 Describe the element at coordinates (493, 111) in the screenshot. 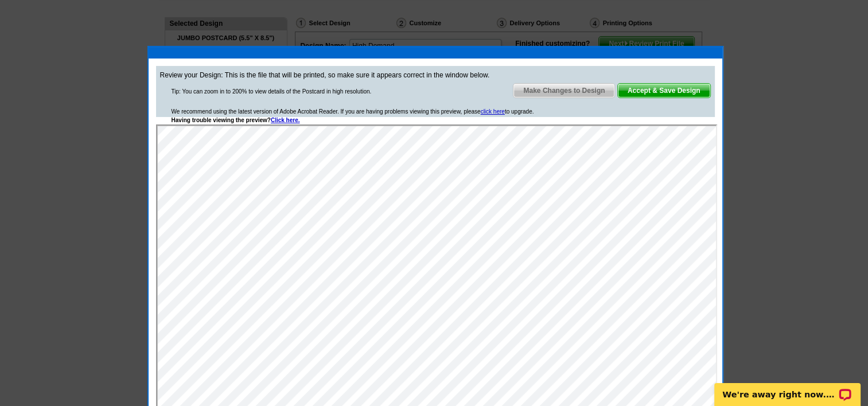

I see `a: click here` at that location.